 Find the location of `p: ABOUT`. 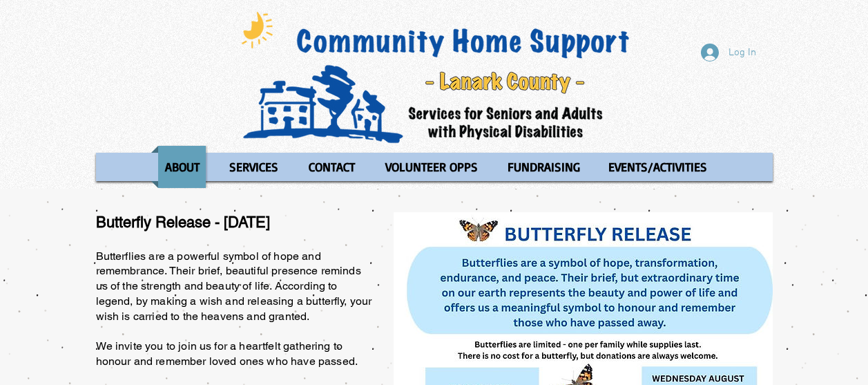

p: ABOUT is located at coordinates (182, 167).